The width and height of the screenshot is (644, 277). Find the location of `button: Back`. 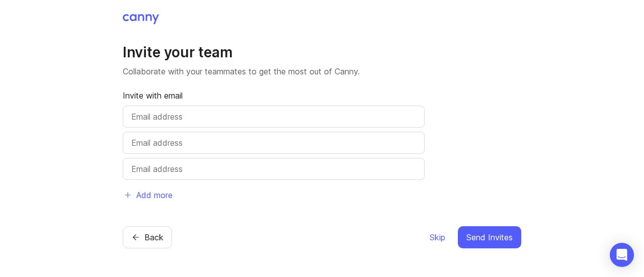

button: Back is located at coordinates (148, 238).